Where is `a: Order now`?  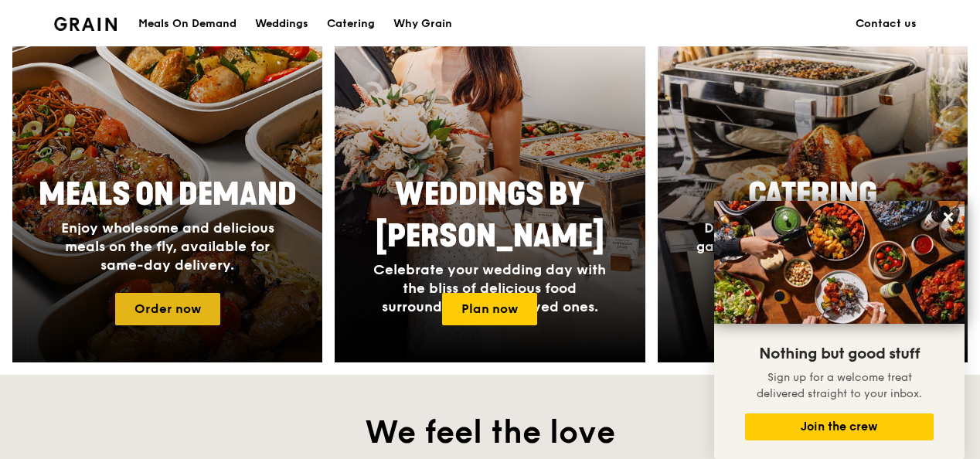 a: Order now is located at coordinates (167, 309).